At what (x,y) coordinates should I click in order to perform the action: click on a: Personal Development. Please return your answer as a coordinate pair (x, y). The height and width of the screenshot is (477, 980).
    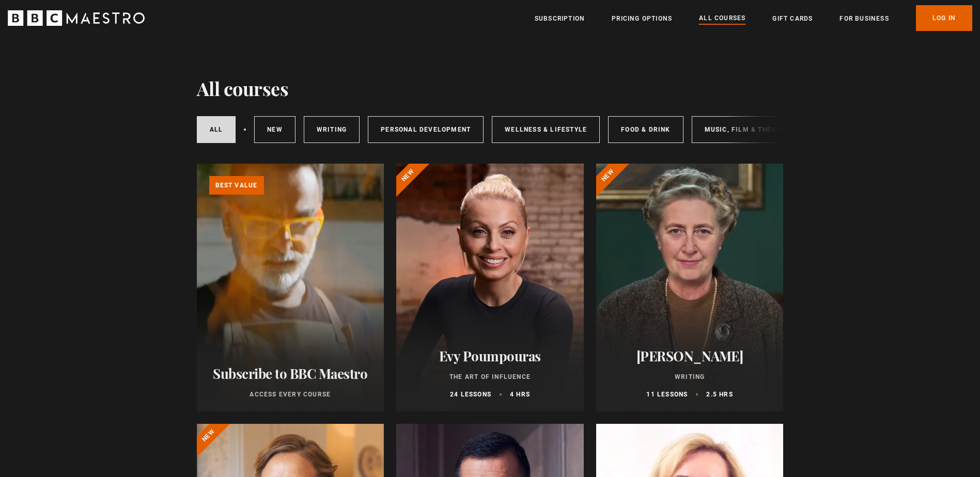
    Looking at the image, I should click on (425, 130).